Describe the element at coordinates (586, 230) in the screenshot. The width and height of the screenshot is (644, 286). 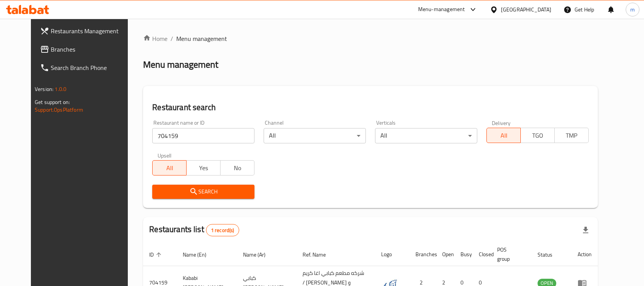
I see `div: Export file` at that location.